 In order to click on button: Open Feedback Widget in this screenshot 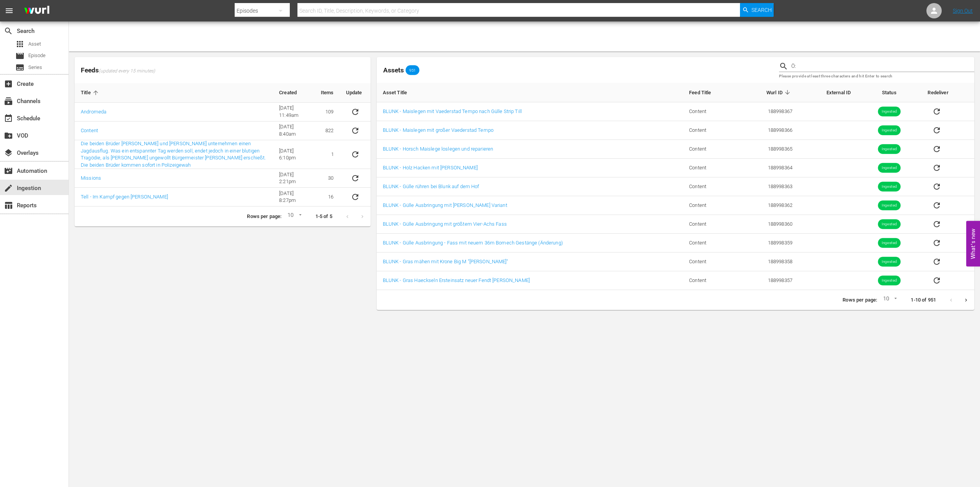, I will do `click(973, 244)`.